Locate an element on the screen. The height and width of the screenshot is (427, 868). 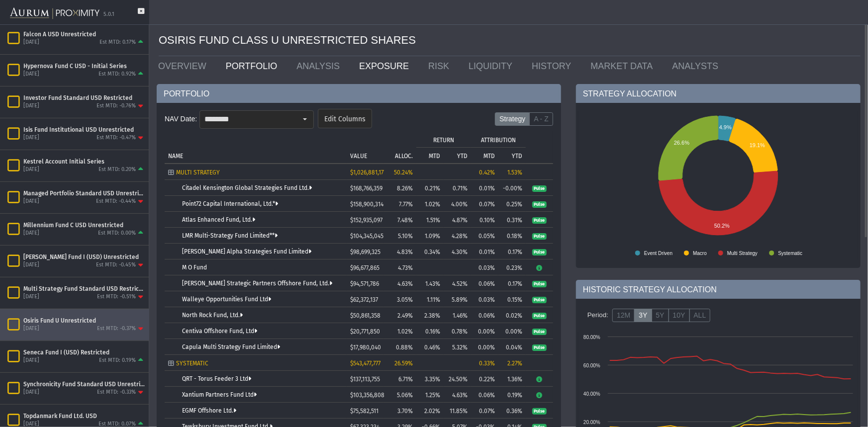
a: HISTORY is located at coordinates (553, 66).